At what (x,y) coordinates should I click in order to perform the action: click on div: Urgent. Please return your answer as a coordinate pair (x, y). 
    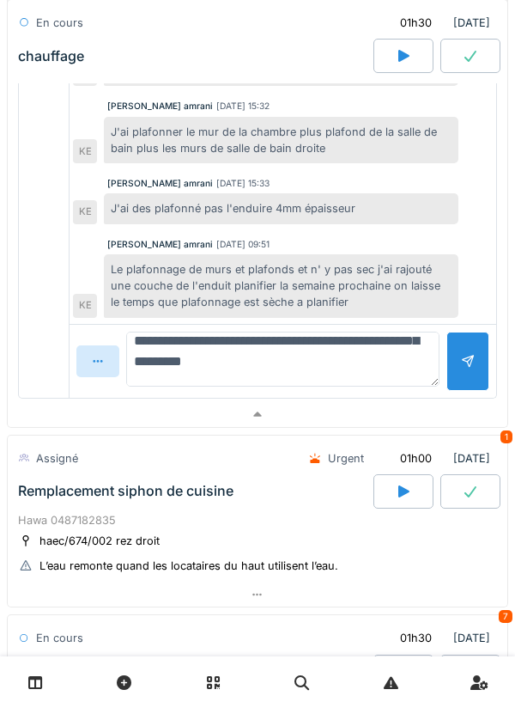
    Looking at the image, I should click on (346, 458).